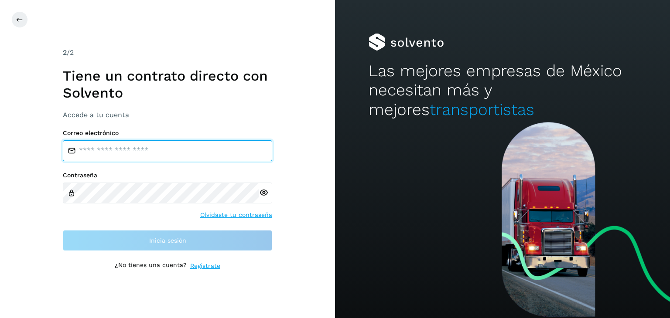 This screenshot has height=318, width=670. I want to click on span: 2, so click(65, 52).